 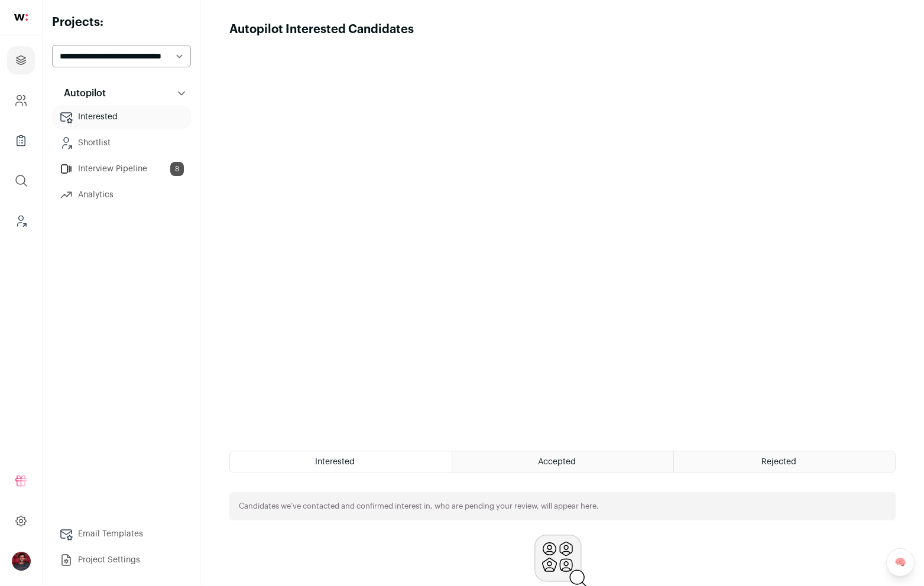 I want to click on span: 8, so click(x=177, y=169).